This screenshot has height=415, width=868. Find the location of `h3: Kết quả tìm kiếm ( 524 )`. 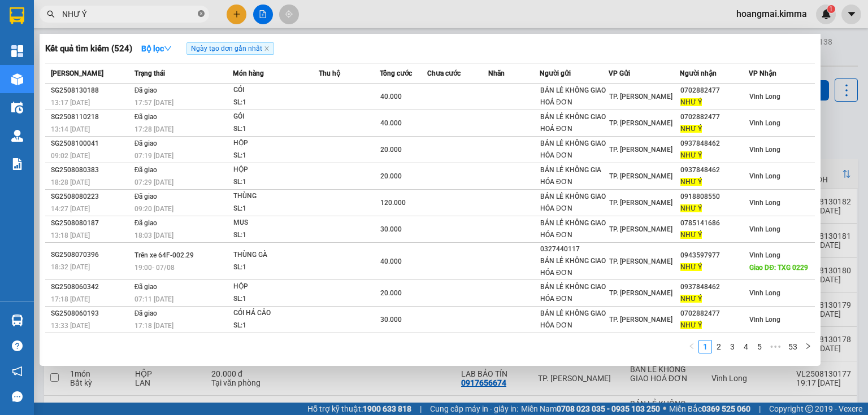

h3: Kết quả tìm kiếm ( 524 ) is located at coordinates (89, 48).